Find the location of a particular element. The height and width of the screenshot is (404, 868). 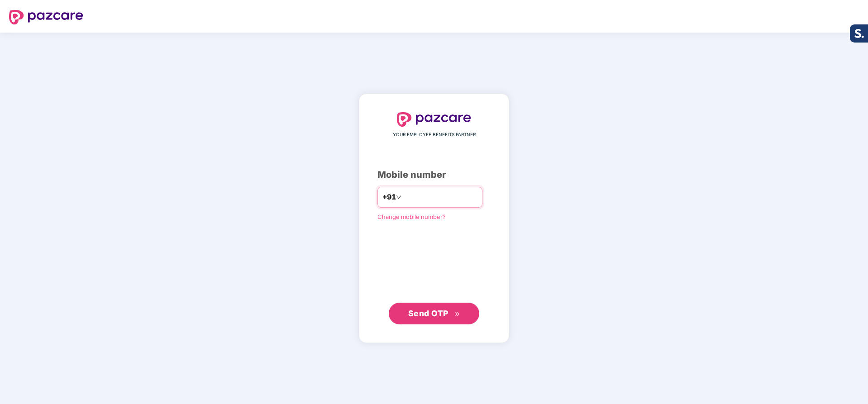

a: Change mobile number? is located at coordinates (411, 217).